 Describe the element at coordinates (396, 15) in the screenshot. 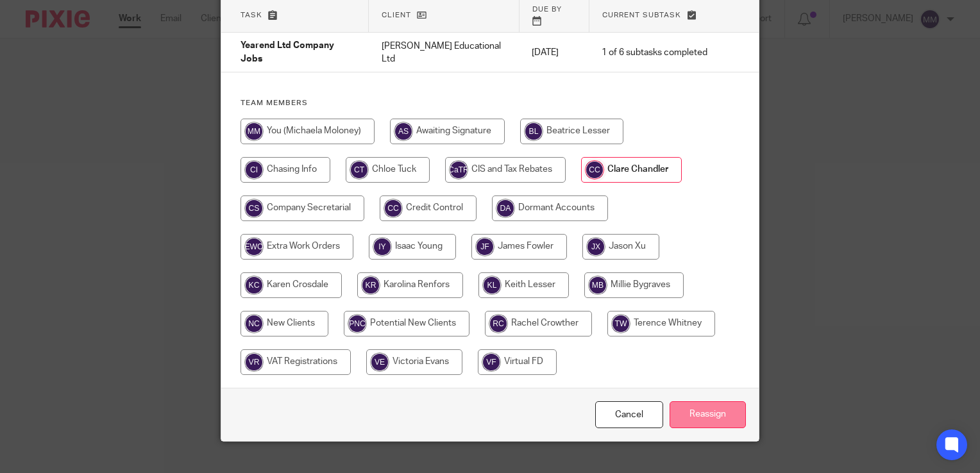

I see `span: Client` at that location.